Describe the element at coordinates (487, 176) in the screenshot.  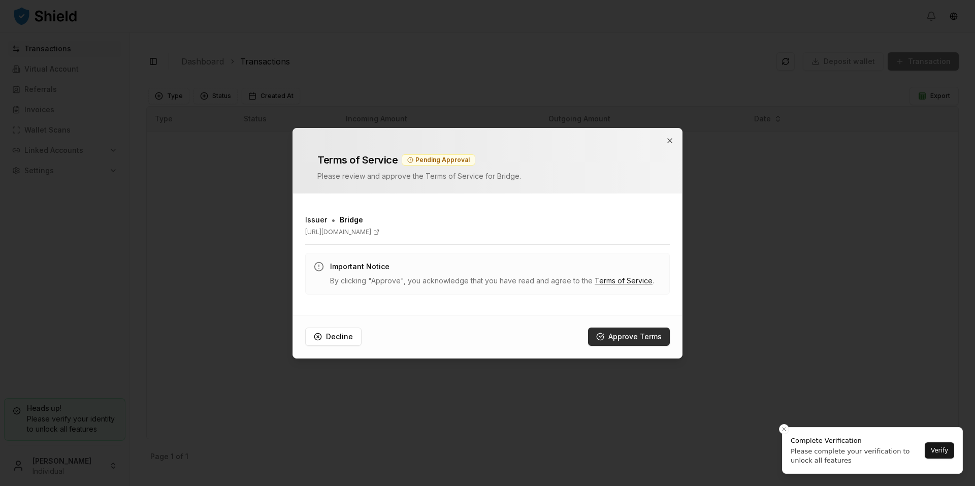
I see `p: Please review and approve the Terms of Service for Bridge .` at that location.